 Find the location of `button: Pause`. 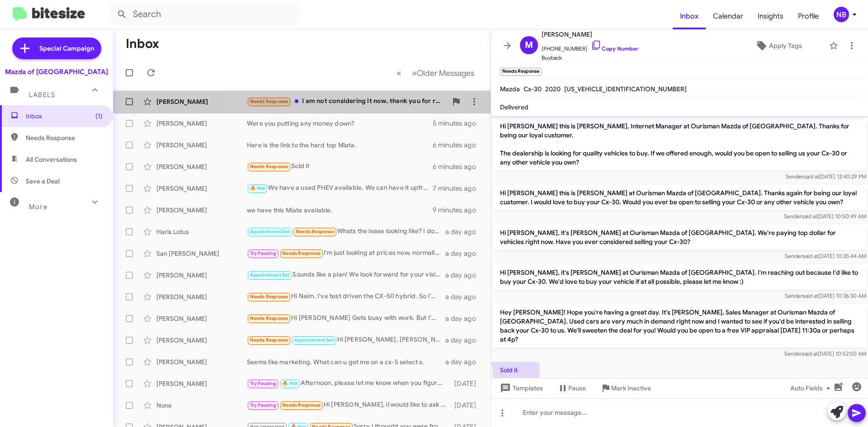

button: Pause is located at coordinates (572, 388).